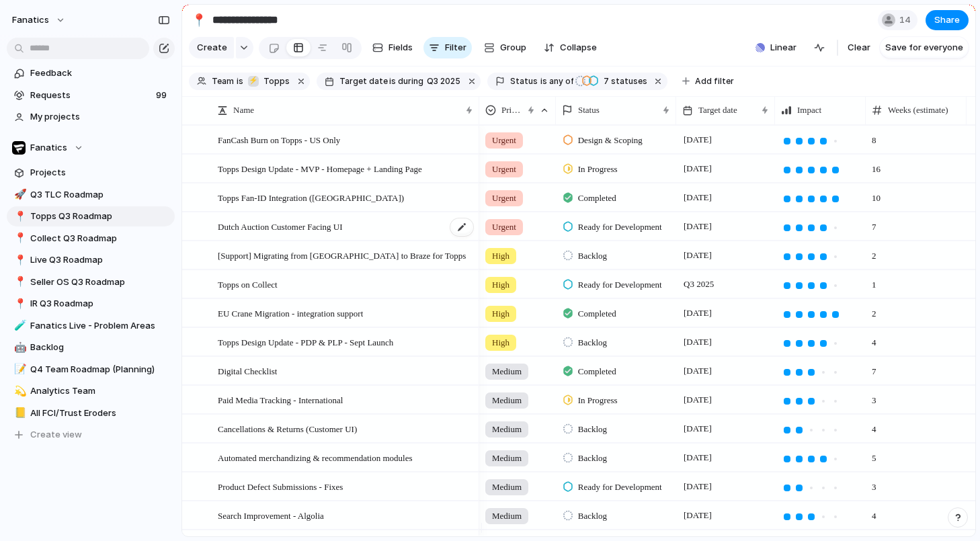 The image size is (980, 541). What do you see at coordinates (570, 47) in the screenshot?
I see `button: Collapse` at bounding box center [570, 47].